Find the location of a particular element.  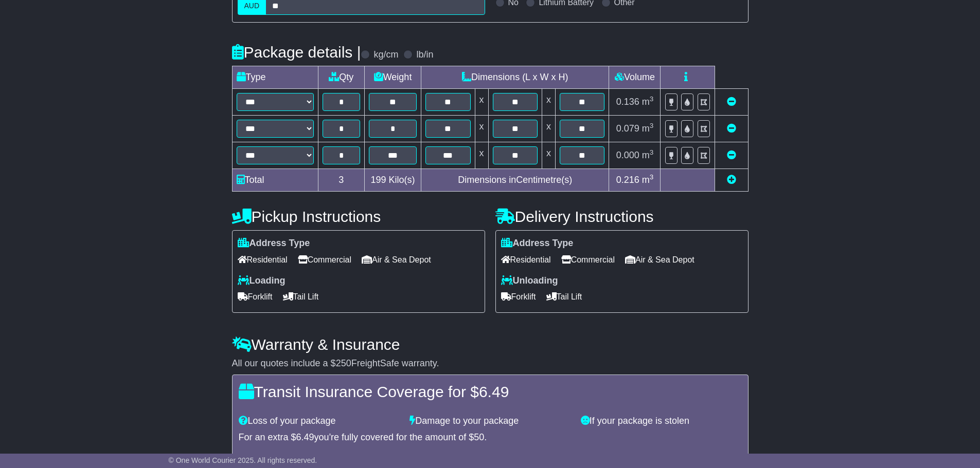

a: Add new item is located at coordinates (731, 180).